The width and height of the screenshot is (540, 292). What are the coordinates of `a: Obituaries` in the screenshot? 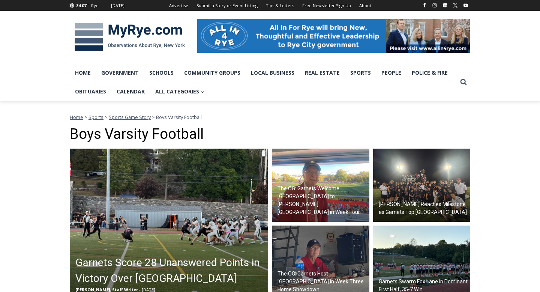 It's located at (90, 92).